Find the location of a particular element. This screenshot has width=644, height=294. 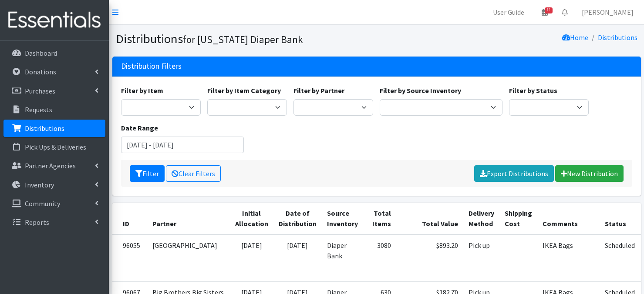

th: Initial Allocation is located at coordinates (252, 219).